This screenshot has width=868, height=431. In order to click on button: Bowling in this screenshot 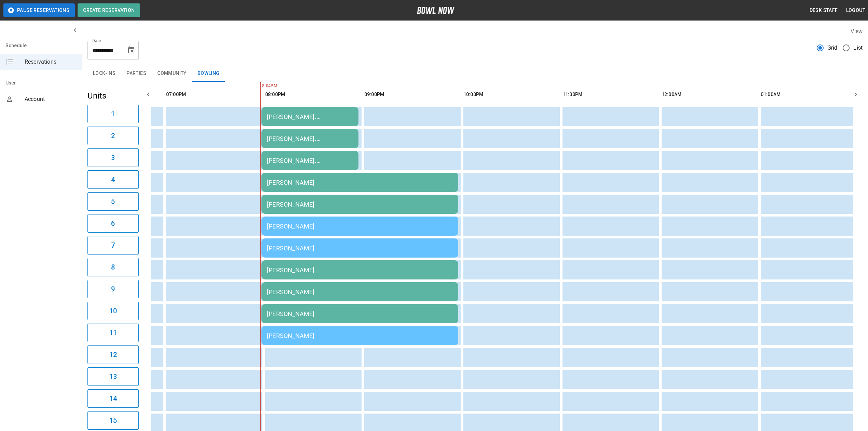, I will do `click(208, 74)`.